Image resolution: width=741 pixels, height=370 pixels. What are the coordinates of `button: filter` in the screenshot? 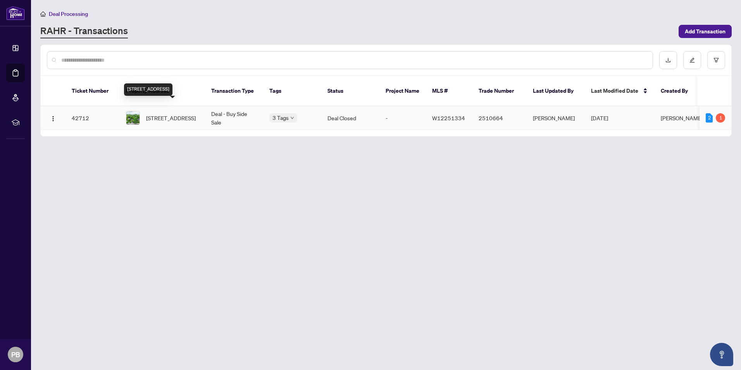 It's located at (716, 60).